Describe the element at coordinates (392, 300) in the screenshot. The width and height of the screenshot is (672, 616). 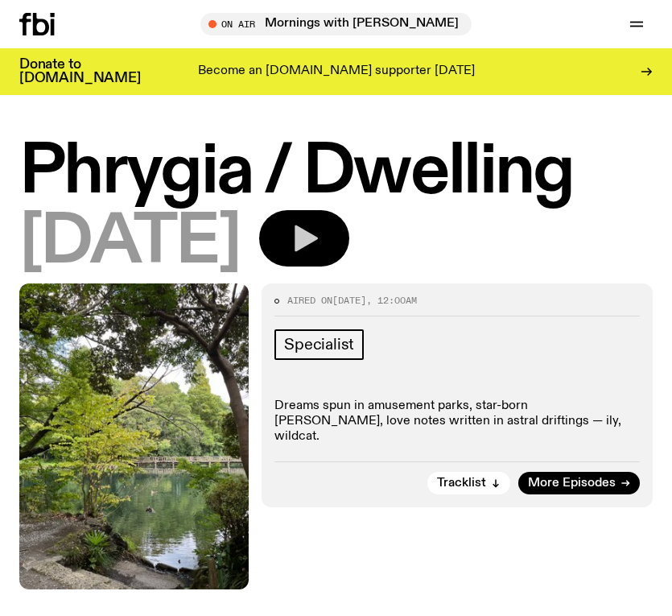
I see `span: , 12:00am` at that location.